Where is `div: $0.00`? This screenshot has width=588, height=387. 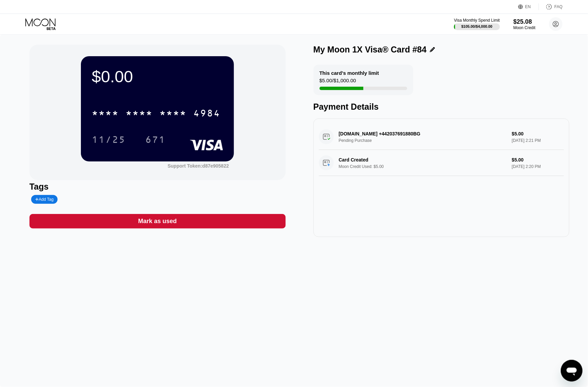
div: $0.00 is located at coordinates (157, 76).